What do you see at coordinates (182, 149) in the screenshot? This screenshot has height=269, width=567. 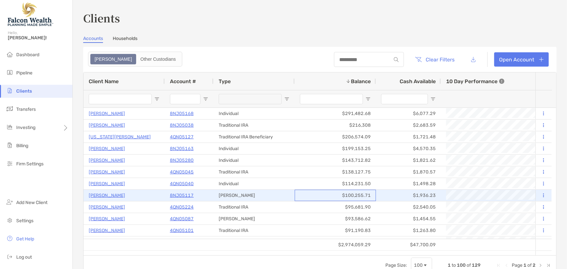 I see `p: 8NJ05163` at bounding box center [182, 149].